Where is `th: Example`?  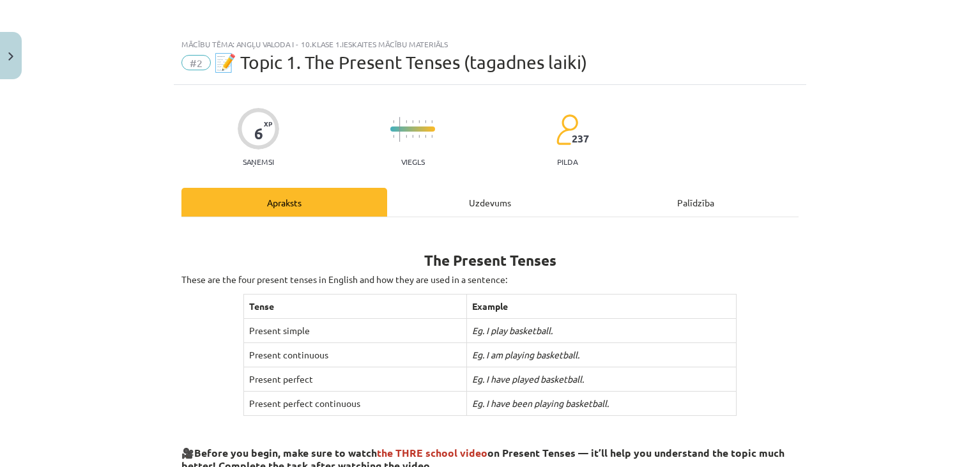
th: Example is located at coordinates (601, 307).